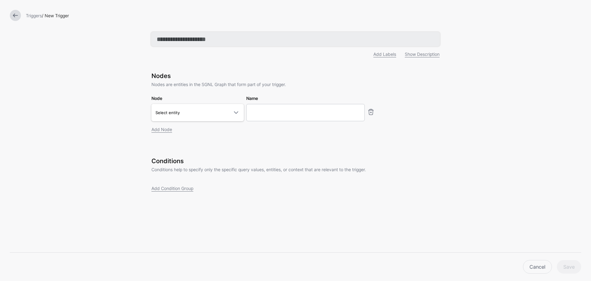  Describe the element at coordinates (296, 169) in the screenshot. I see `p: Conditions help to specify only the specific query values, entities, or context that are relevant...` at that location.